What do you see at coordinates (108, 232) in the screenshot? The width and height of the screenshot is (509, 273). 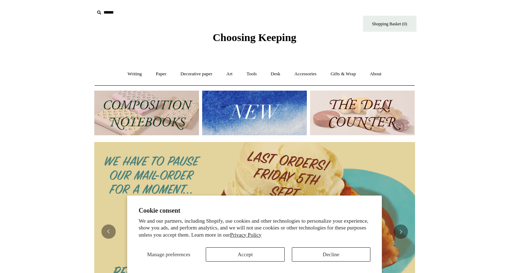 I see `button: Previous` at bounding box center [108, 232].